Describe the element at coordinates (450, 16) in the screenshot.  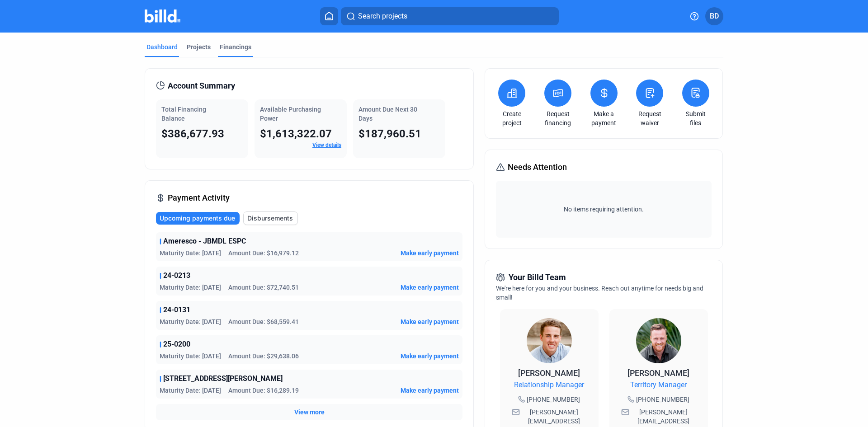
I see `button: Search projects` at that location.